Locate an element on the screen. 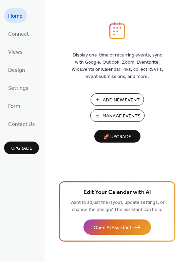  a: Views is located at coordinates (15, 51).